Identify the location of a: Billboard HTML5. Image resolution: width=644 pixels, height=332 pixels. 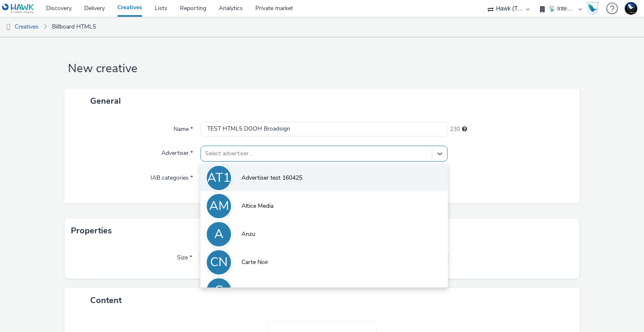
(73, 27).